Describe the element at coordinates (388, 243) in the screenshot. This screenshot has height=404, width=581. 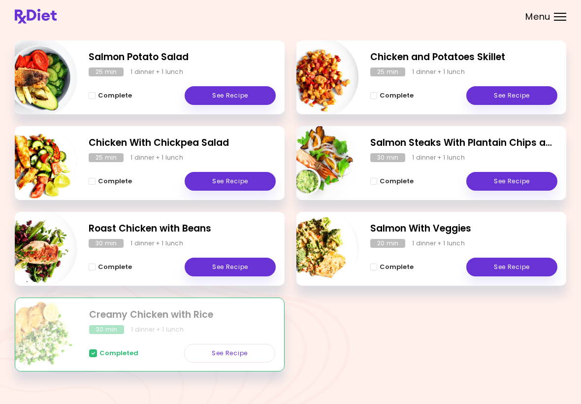
I see `div: 20 min` at that location.